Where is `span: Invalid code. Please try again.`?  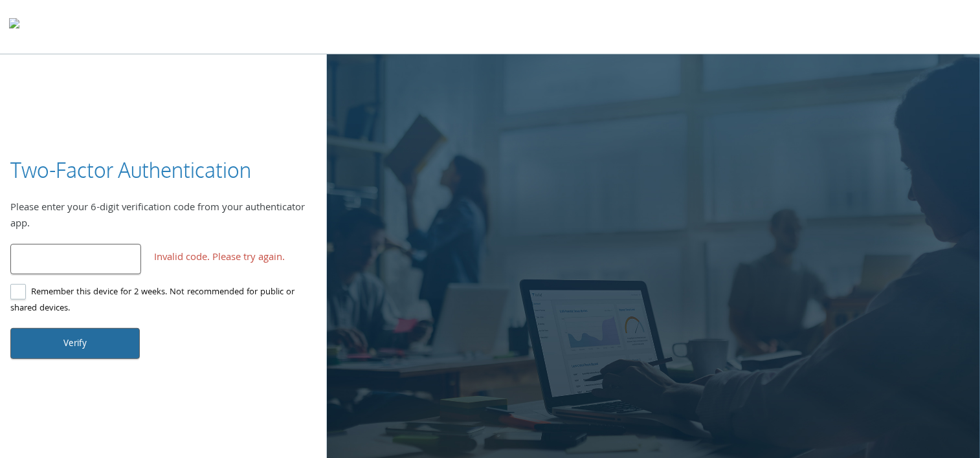
span: Invalid code. Please try again. is located at coordinates (220, 259).